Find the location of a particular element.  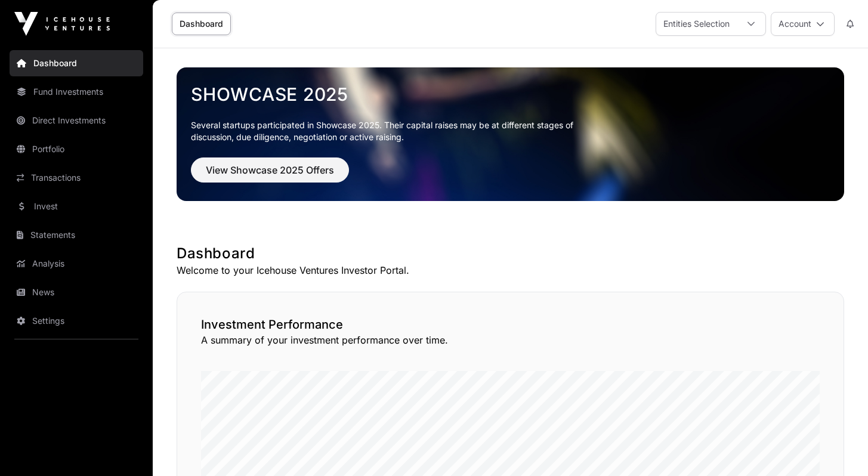

a: News is located at coordinates (77, 292).